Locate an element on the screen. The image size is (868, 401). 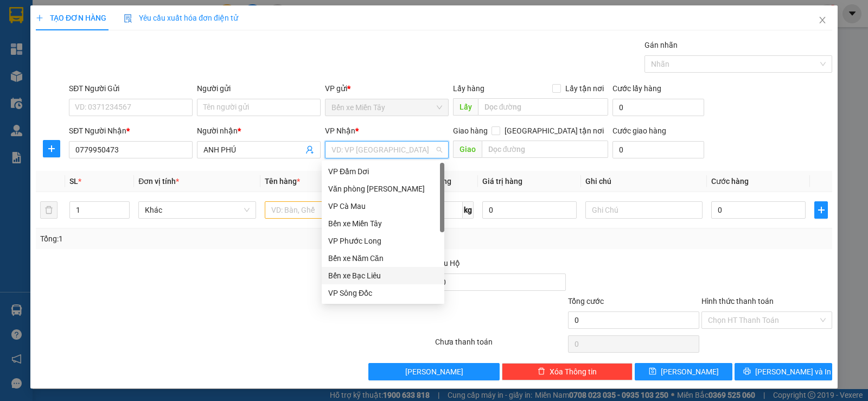
input: Cước giao hàng is located at coordinates (658, 150).